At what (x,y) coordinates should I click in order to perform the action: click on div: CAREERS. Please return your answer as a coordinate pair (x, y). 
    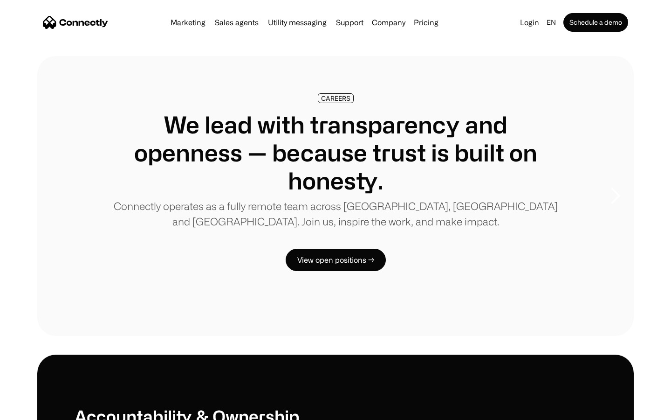
    Looking at the image, I should click on (336, 98).